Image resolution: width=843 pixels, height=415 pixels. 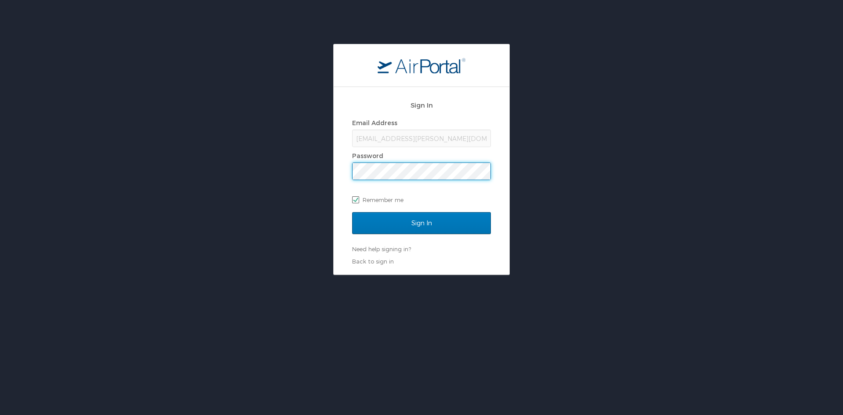 What do you see at coordinates (375, 123) in the screenshot?
I see `label: Email Address` at bounding box center [375, 123].